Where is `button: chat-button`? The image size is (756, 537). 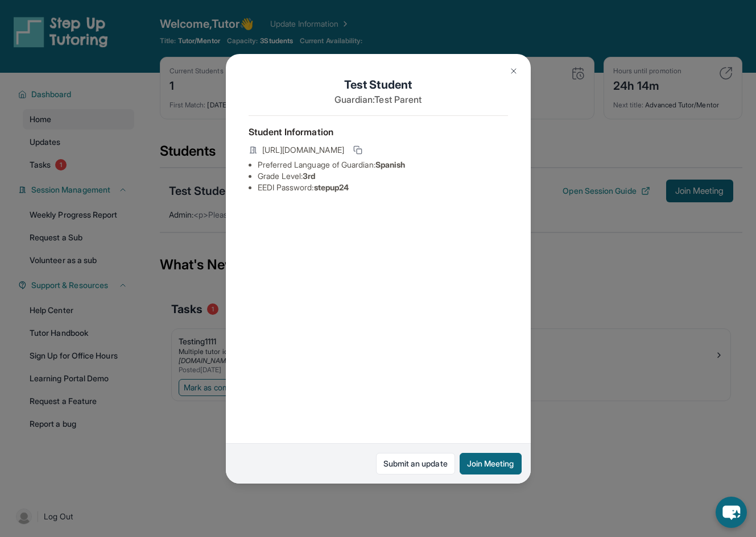
button: chat-button is located at coordinates (731, 512).